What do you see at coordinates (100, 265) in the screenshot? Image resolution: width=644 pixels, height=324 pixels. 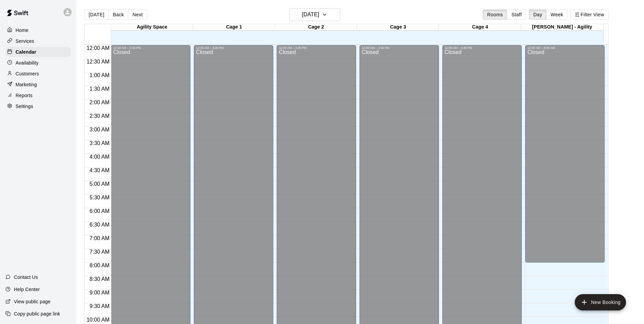 I see `span: 8:00 AM` at bounding box center [100, 265].